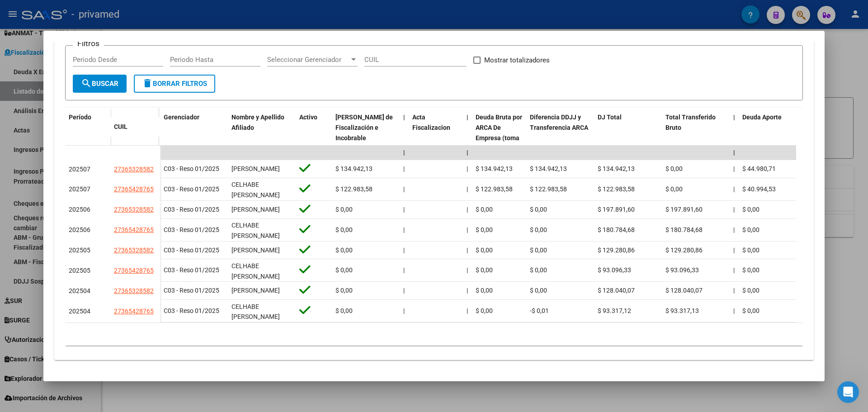  What do you see at coordinates (262, 138) in the screenshot?
I see `datatable-header-cell: Nombre y Apellido Afiliado` at bounding box center [262, 138].